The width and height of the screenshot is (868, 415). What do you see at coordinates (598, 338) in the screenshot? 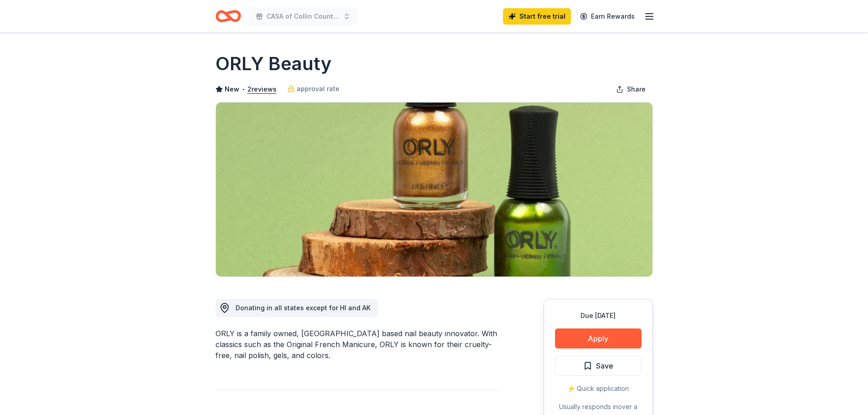
I see `button: Apply` at bounding box center [598, 338].